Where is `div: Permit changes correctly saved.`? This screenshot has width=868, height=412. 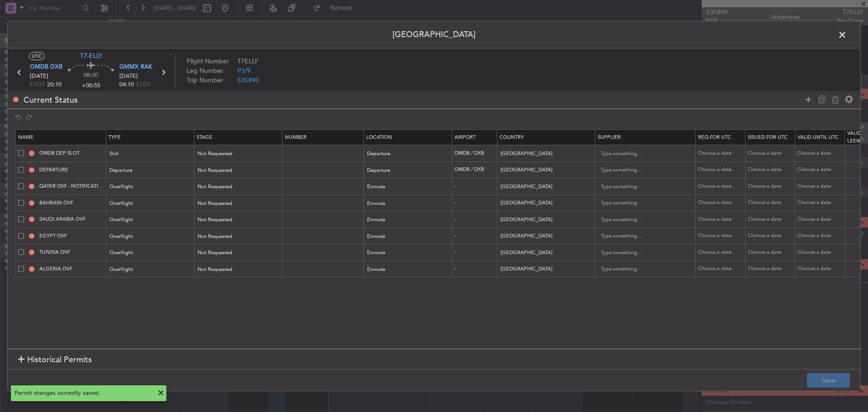
div: Permit changes correctly saved. is located at coordinates (84, 393).